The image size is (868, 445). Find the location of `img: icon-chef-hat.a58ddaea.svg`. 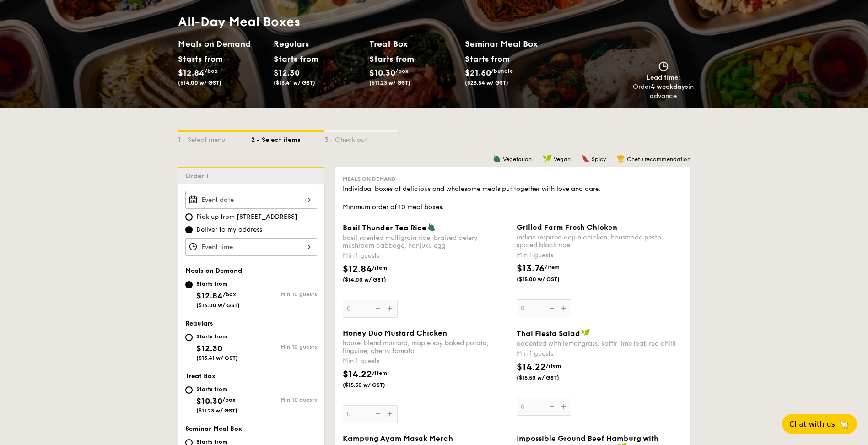

img: icon-chef-hat.a58ddaea.svg is located at coordinates (621, 159).